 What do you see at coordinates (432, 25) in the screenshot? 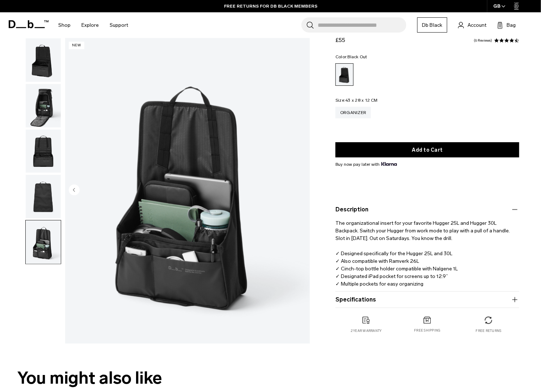
I see `a: Db Black` at bounding box center [432, 25].